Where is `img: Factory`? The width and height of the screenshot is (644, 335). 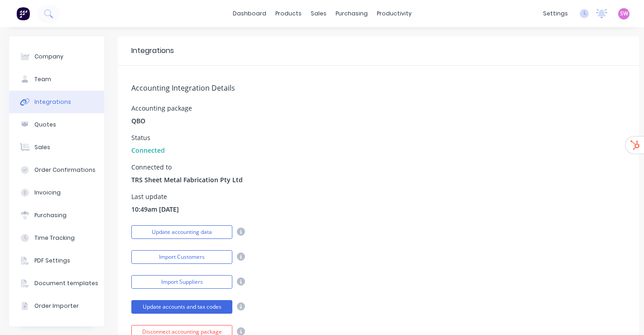
img: Factory is located at coordinates (23, 14).